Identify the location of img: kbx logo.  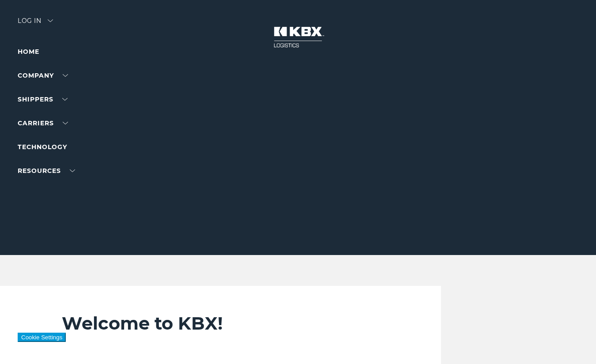
(298, 37).